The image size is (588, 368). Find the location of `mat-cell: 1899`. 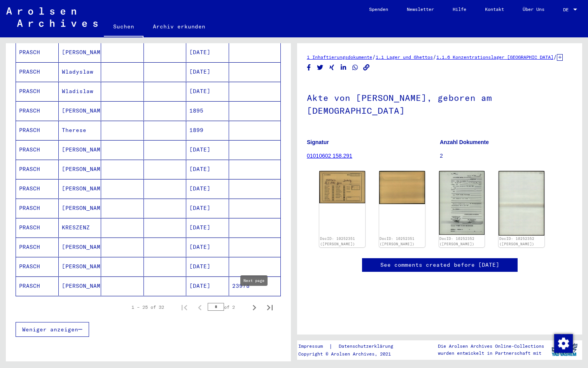

mat-cell: 1899 is located at coordinates (208, 130).